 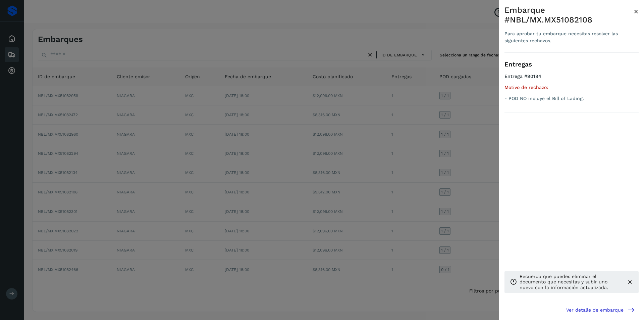 I want to click on div: Para aprobar tu embarque necesitas resolver las siguientes rechazos., so click(x=569, y=37).